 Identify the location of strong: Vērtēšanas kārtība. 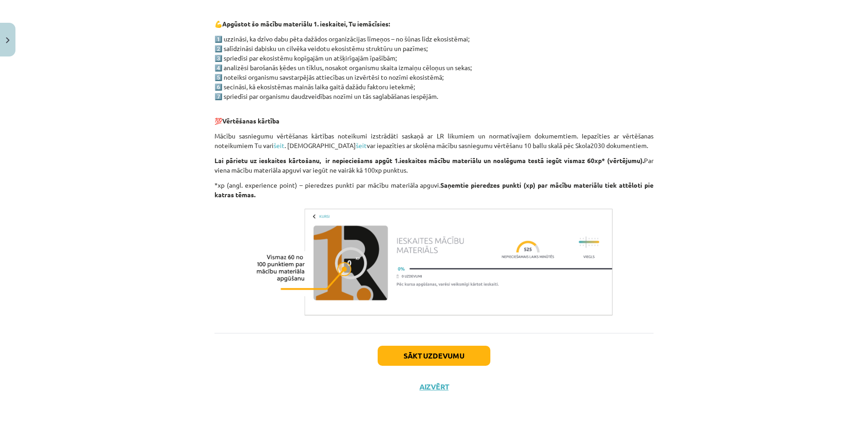
(251, 120).